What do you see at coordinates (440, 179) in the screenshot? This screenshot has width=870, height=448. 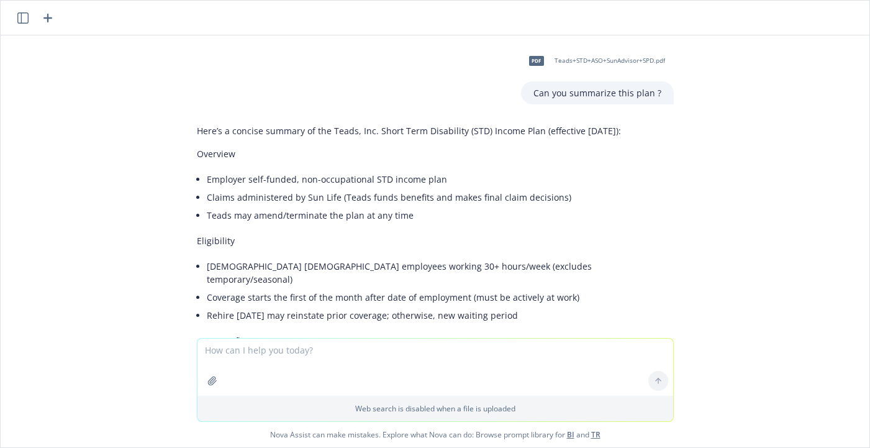 I see `li: Employer self-funded, non-occupational STD income plan` at bounding box center [440, 179].